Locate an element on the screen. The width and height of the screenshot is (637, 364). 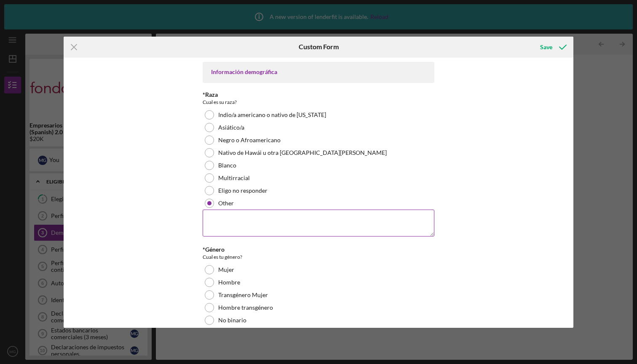
label: No binario is located at coordinates (232, 321).